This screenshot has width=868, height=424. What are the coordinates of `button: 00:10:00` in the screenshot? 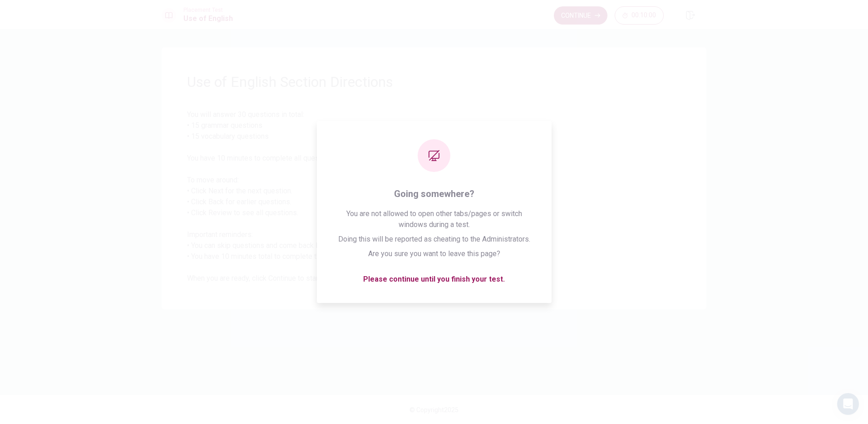 It's located at (639, 16).